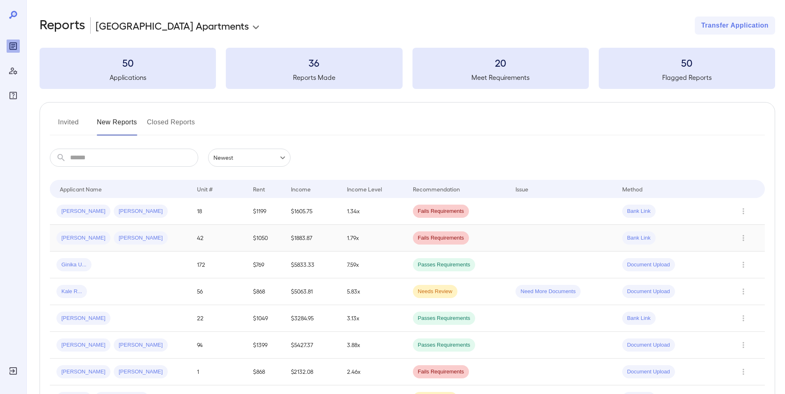  Describe the element at coordinates (522, 189) in the screenshot. I see `div: Issue` at that location.